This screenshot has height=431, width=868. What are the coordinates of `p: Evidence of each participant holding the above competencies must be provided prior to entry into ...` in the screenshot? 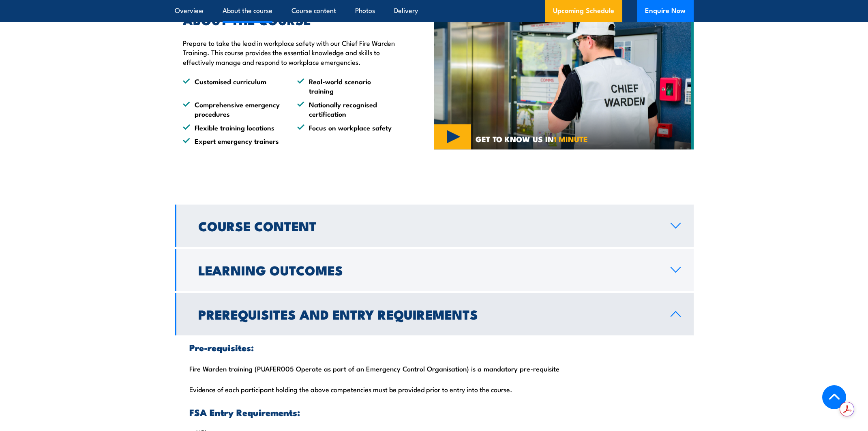 It's located at (434, 389).